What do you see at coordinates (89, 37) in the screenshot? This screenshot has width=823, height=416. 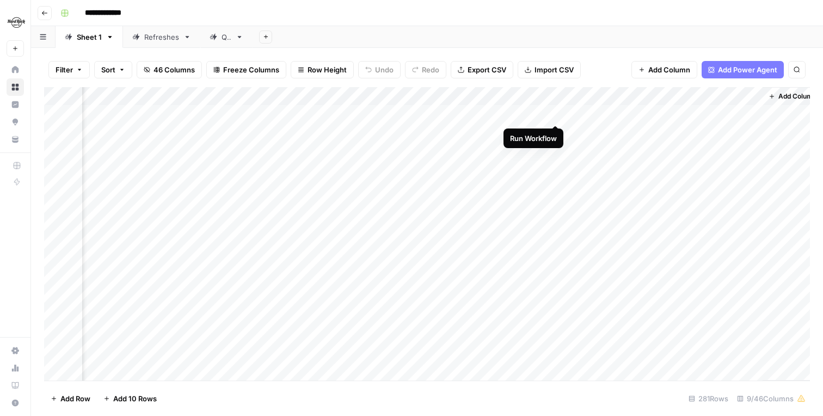 I see `a: Sheet 1` at bounding box center [89, 37].